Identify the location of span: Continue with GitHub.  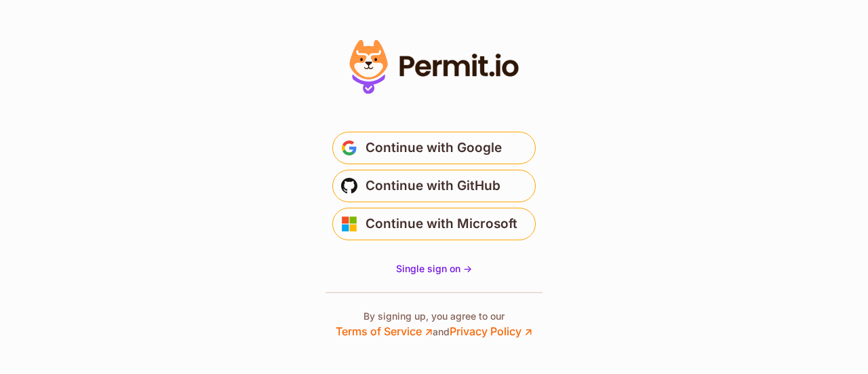
(432, 186).